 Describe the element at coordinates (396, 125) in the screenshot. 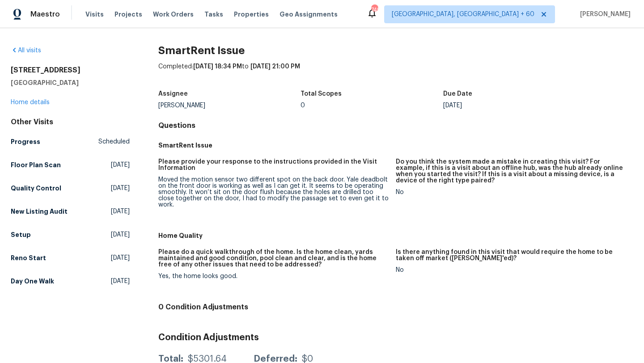

I see `h4: Questions` at that location.